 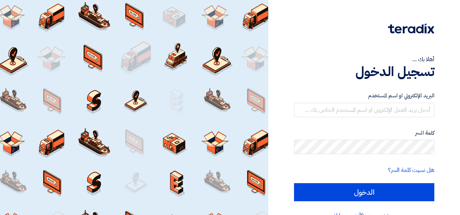 What do you see at coordinates (364, 192) in the screenshot?
I see `input: الدخول` at bounding box center [364, 192].